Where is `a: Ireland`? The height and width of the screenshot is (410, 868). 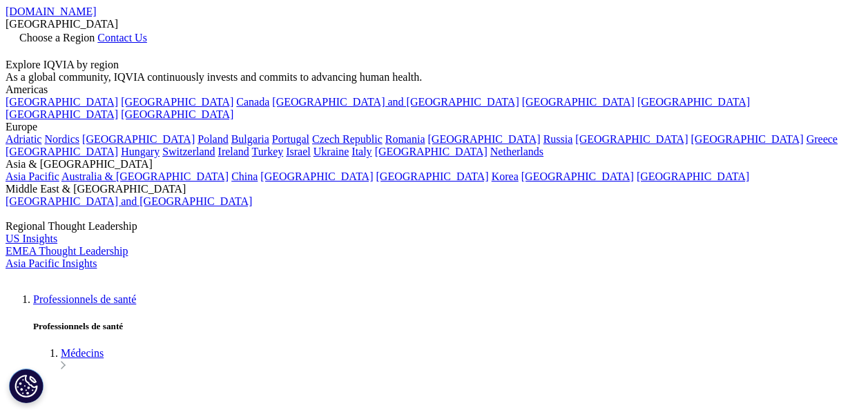
a: Ireland is located at coordinates (233, 152).